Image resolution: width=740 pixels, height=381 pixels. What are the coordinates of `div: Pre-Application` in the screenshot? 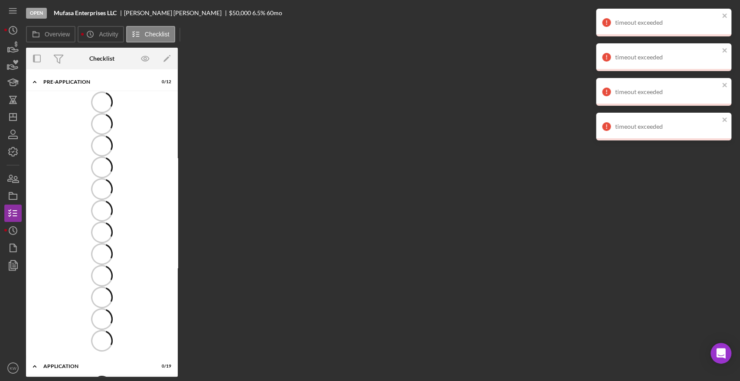 It's located at (96, 82).